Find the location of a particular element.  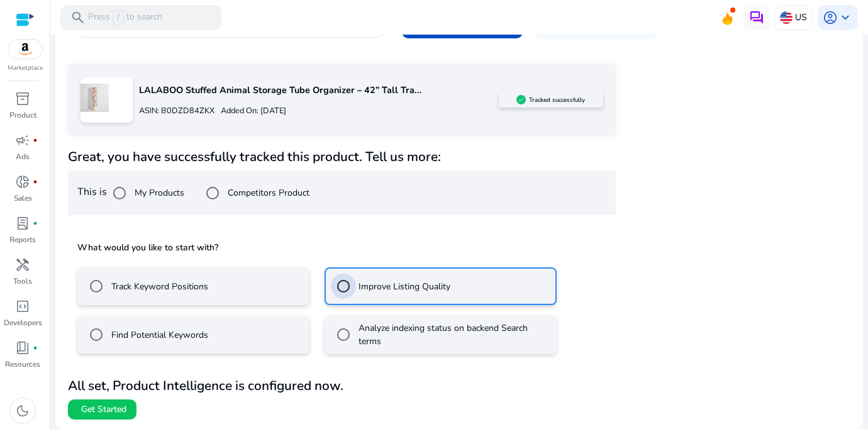

p: Ads is located at coordinates (22, 157).